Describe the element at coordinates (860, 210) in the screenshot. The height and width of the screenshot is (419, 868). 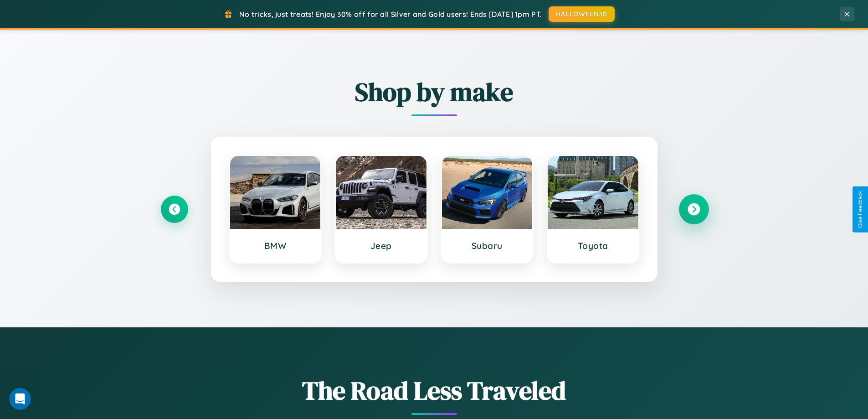
I see `div: Give Feedback` at that location.